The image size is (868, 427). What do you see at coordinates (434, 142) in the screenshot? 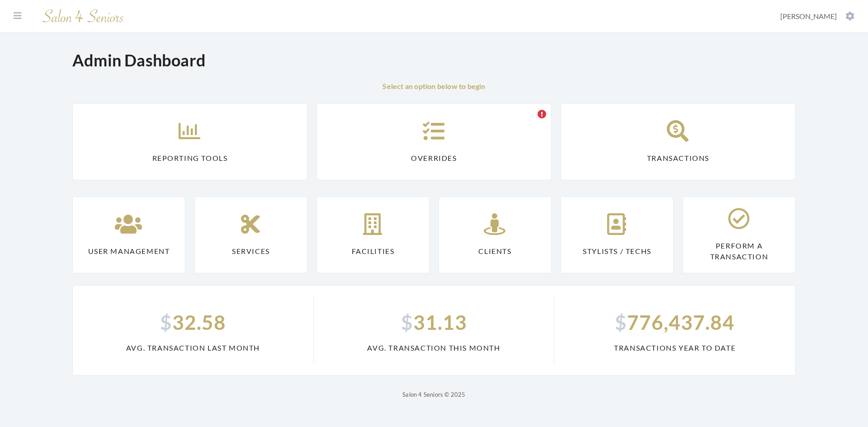
I see `a: Overrides` at bounding box center [434, 142].